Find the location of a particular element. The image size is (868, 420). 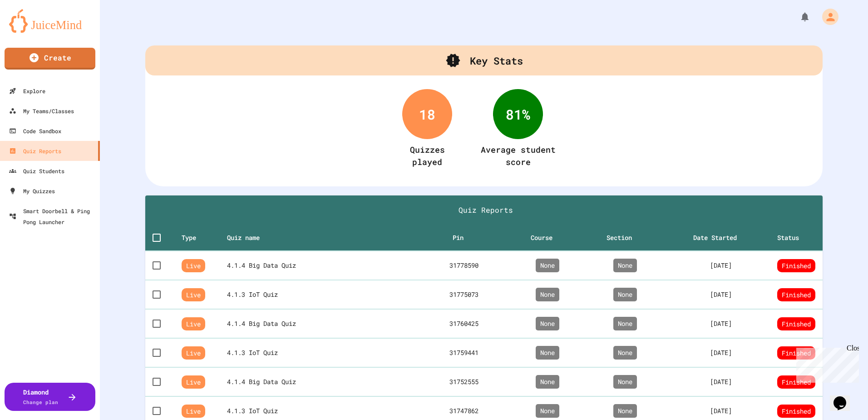

div: My Notifications is located at coordinates (797, 17).